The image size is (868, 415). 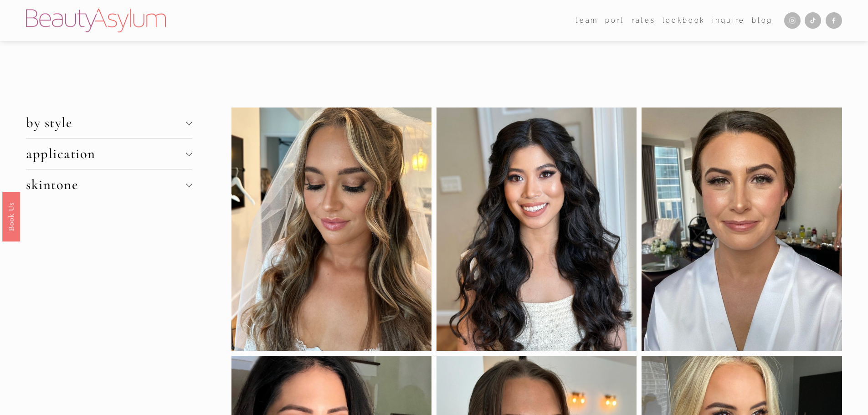 What do you see at coordinates (728, 20) in the screenshot?
I see `a: Inquire` at bounding box center [728, 20].